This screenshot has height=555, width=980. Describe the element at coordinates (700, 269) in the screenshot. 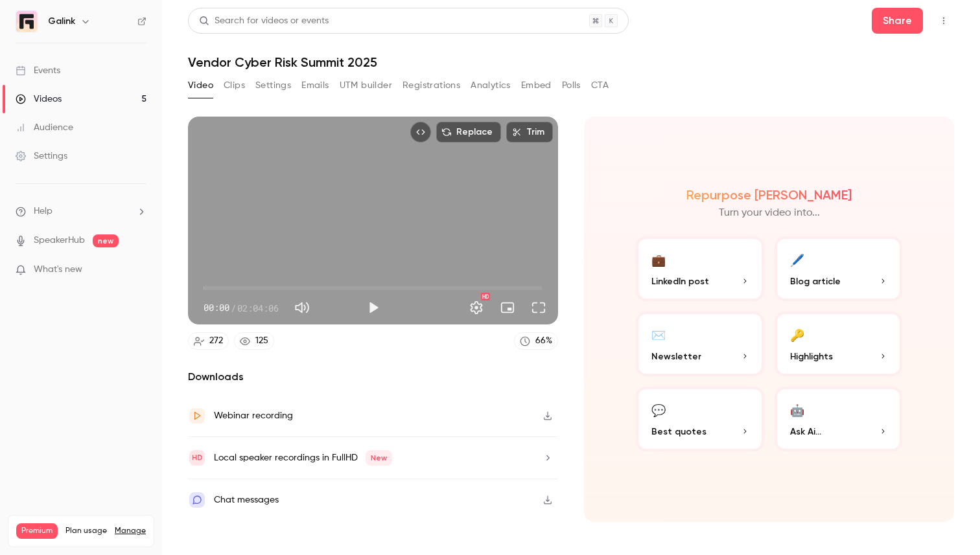

I see `button: 💼LinkedIn post` at that location.